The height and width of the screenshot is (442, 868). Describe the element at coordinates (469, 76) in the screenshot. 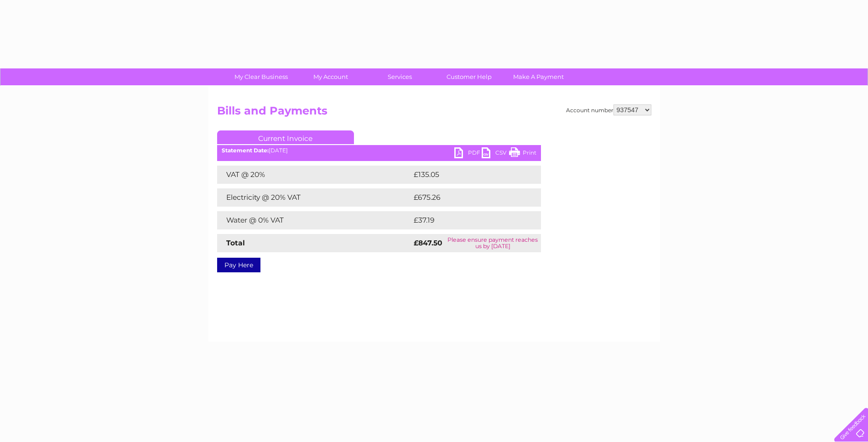

I see `a: Customer Help` at that location.